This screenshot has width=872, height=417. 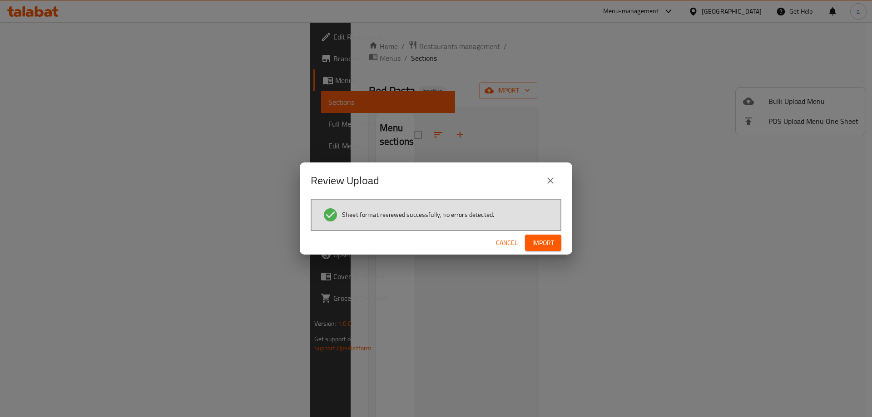 I want to click on button: close, so click(x=550, y=181).